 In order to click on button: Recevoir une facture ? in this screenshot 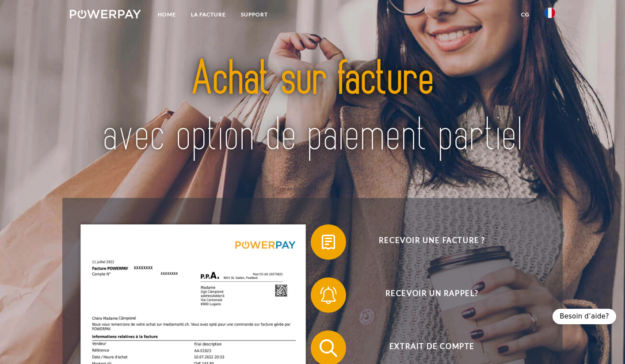, I will do `click(426, 242)`.